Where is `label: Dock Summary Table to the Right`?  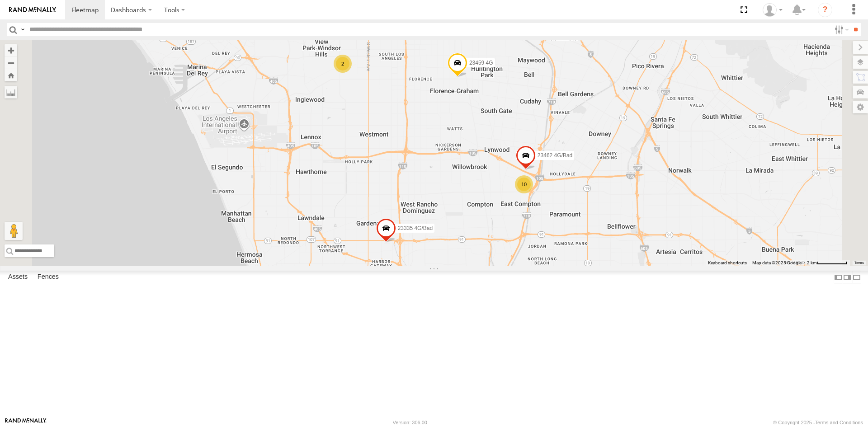 label: Dock Summary Table to the Right is located at coordinates (847, 277).